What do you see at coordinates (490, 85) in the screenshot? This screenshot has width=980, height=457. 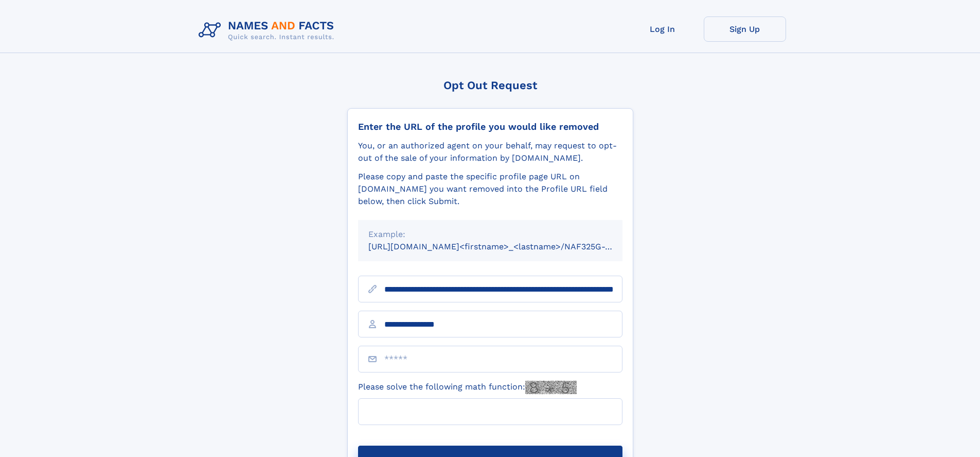 I see `div: Opt Out Request` at bounding box center [490, 85].